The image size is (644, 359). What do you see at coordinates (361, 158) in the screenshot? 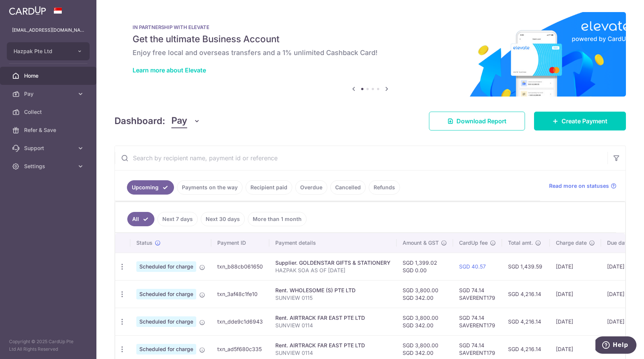
I see `input: Search by recipient name, payment id or reference` at bounding box center [361, 158].